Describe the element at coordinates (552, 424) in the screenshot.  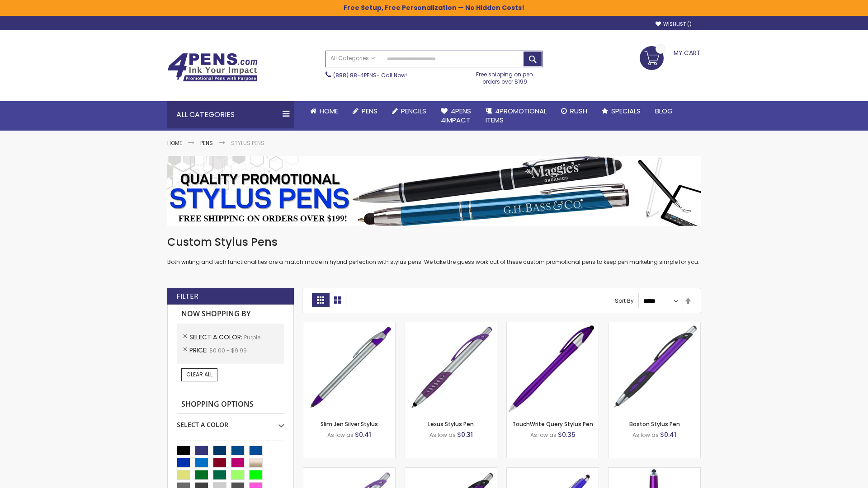
I see `a: TouchWrite Query Stylus Pen` at that location.